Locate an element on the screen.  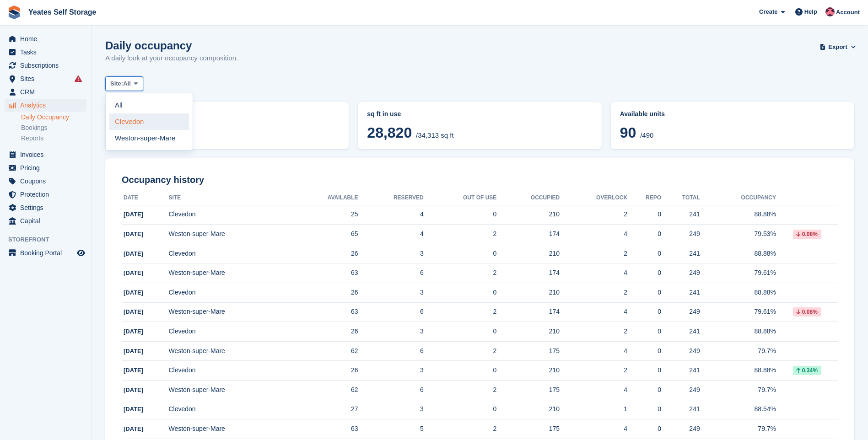
a: All is located at coordinates (149, 105).